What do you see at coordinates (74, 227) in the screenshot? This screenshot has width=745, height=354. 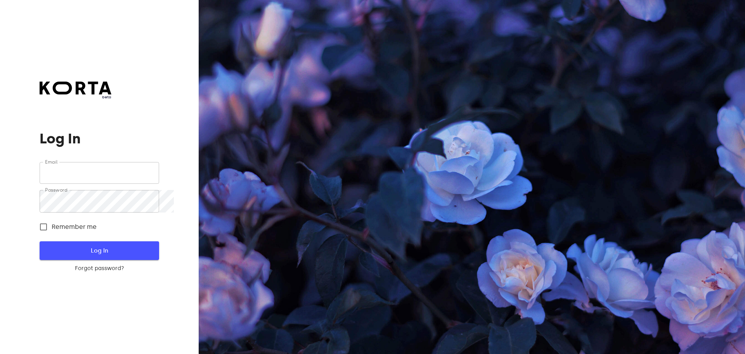 I see `span: Remember me` at bounding box center [74, 227].